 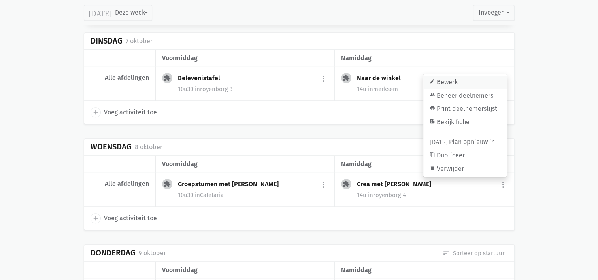 What do you see at coordinates (432, 95) in the screenshot?
I see `i: group` at bounding box center [432, 95].